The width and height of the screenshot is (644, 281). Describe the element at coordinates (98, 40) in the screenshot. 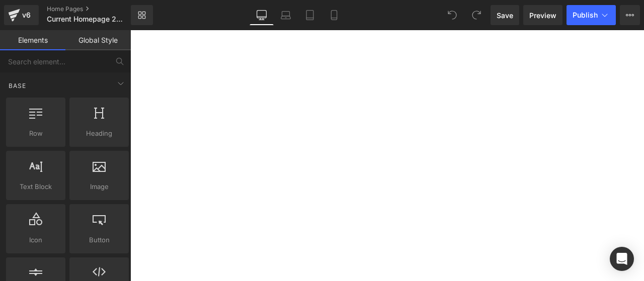

I see `a: Global Style` at that location.